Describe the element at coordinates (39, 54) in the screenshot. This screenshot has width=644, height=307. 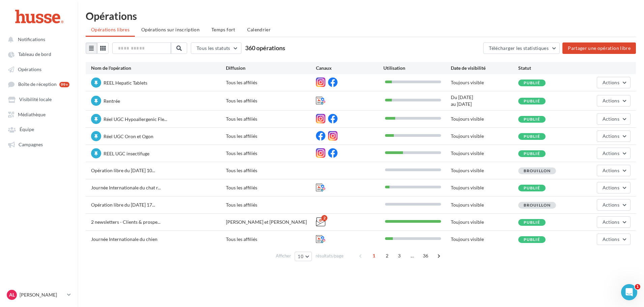
I see `a: Tableau de bord` at that location.